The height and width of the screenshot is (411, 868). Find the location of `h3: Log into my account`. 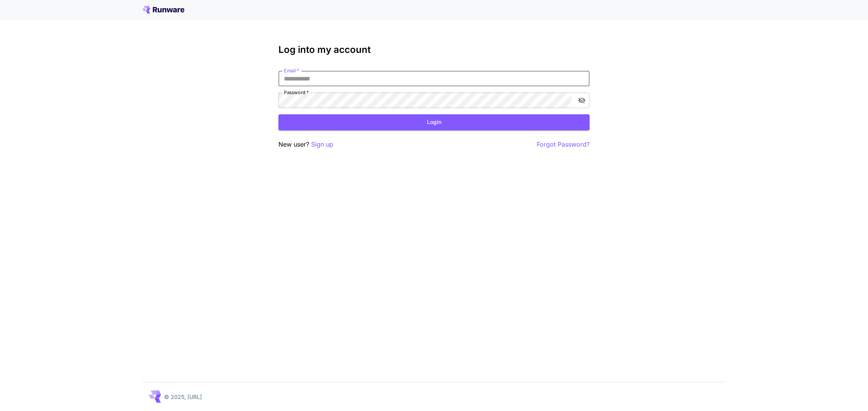

h3: Log into my account is located at coordinates (434, 49).